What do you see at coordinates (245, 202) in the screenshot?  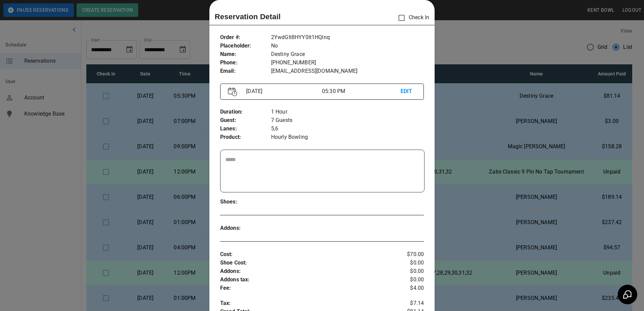 I see `p: Shoes :` at bounding box center [245, 202].